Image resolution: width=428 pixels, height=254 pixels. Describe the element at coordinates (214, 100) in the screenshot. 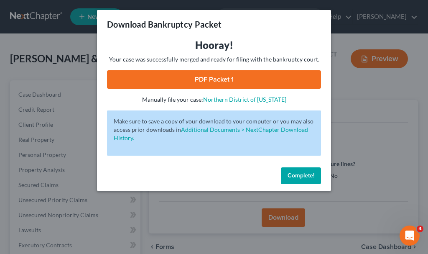

I see `p: Manually file your case:` at that location.